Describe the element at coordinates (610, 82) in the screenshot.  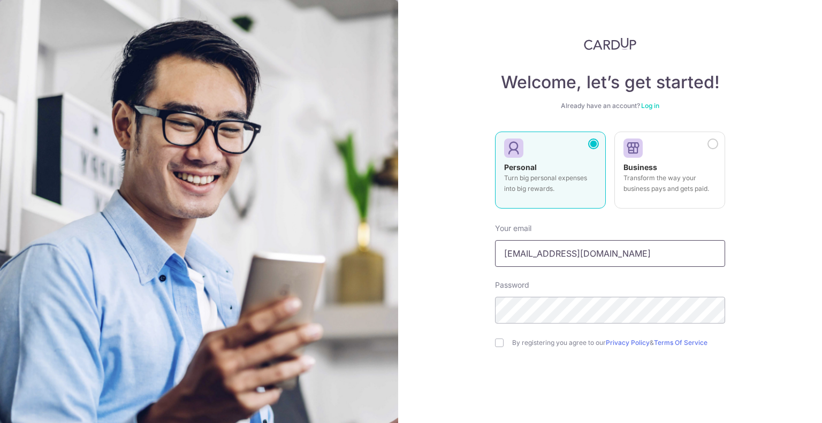
I see `h4: Welcome, let’s get started!` at that location.